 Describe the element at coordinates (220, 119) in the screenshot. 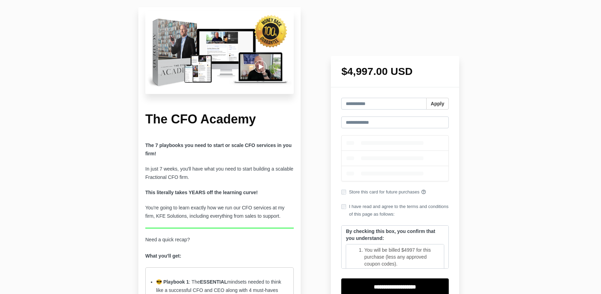

I see `h1: The CFO Academy` at that location.